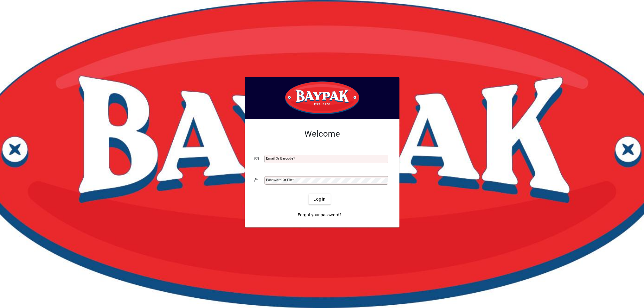 The height and width of the screenshot is (308, 644). Describe the element at coordinates (319, 199) in the screenshot. I see `span: Login` at that location.